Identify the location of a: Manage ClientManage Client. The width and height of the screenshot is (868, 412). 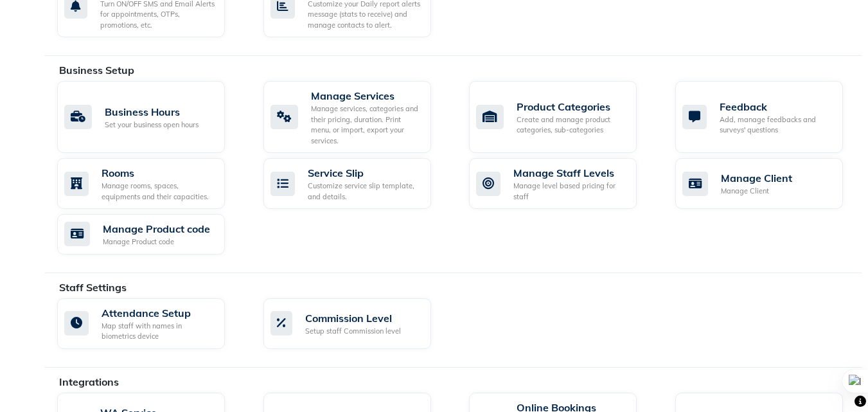
(769, 183).